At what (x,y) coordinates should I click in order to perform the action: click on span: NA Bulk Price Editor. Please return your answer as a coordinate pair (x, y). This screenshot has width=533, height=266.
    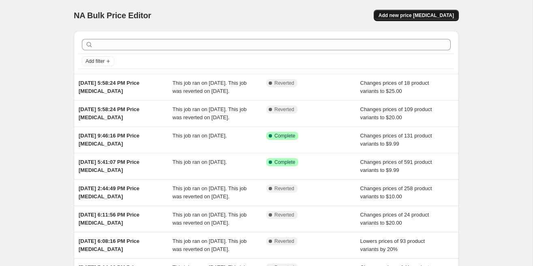
    Looking at the image, I should click on (112, 15).